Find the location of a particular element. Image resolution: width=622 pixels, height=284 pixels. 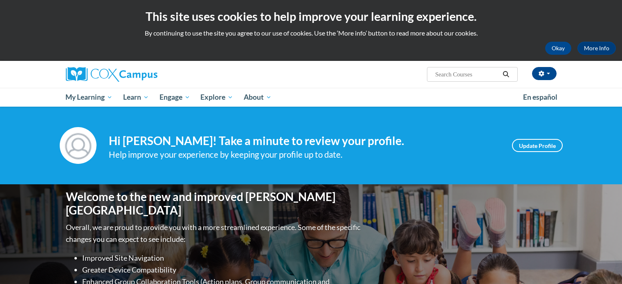

button: Account Settings is located at coordinates (545, 74).